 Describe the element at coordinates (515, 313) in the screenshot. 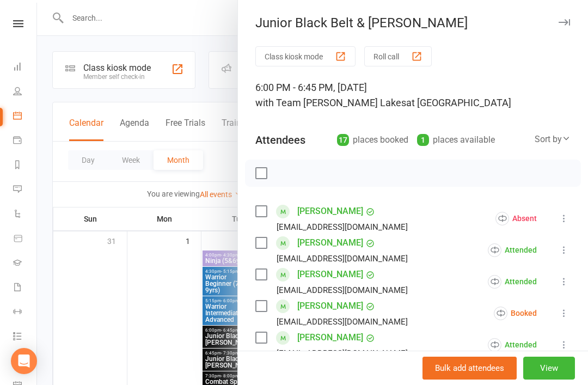

I see `div: Booked` at that location.